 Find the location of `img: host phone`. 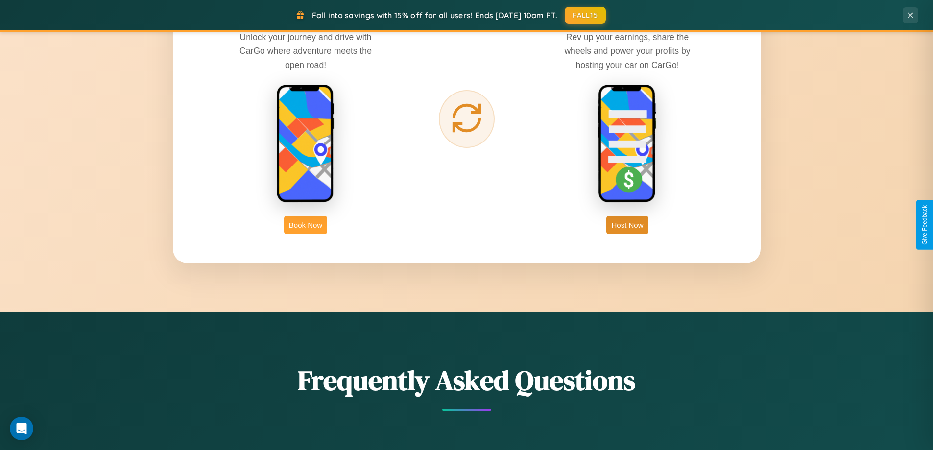

img: host phone is located at coordinates (628, 144).